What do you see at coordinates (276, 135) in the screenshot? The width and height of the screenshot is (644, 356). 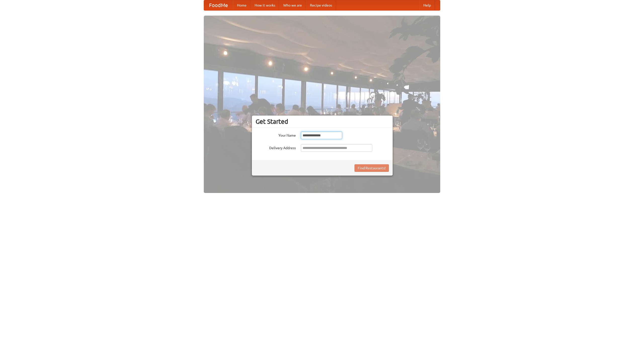 I see `label: Your Name` at bounding box center [276, 135].